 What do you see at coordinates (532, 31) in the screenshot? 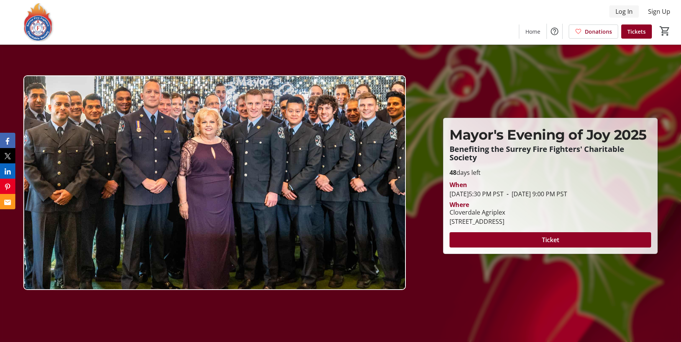
I see `span: Home` at bounding box center [532, 31].